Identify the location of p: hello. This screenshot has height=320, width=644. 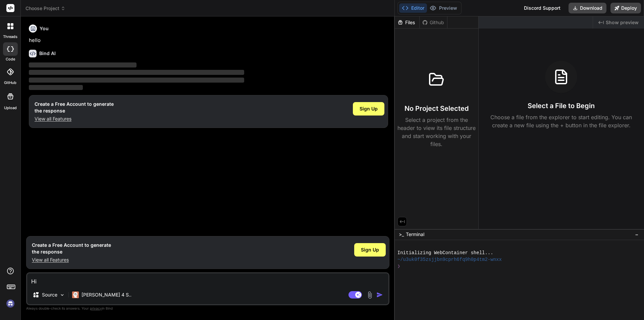
(209, 40).